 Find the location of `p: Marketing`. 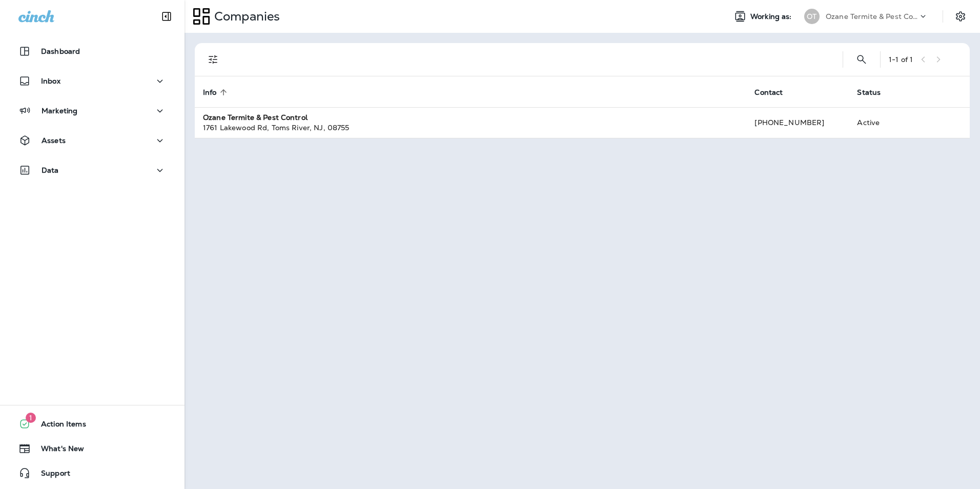

p: Marketing is located at coordinates (59, 111).